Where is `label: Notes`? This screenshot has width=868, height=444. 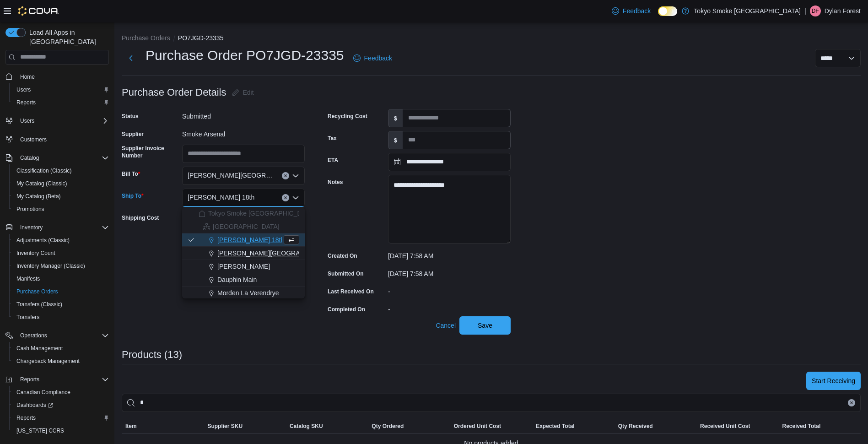
label: Notes is located at coordinates (335, 182).